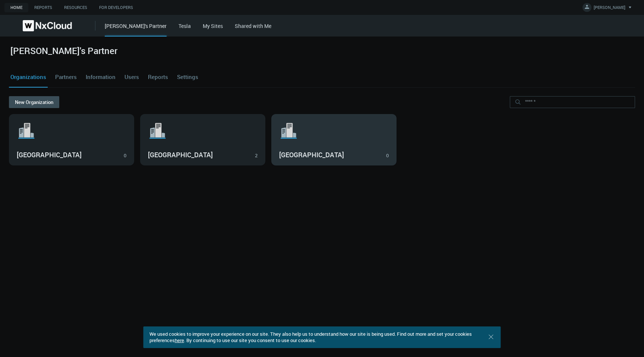 This screenshot has height=357, width=644. What do you see at coordinates (16, 7) in the screenshot?
I see `a: Home` at bounding box center [16, 7].